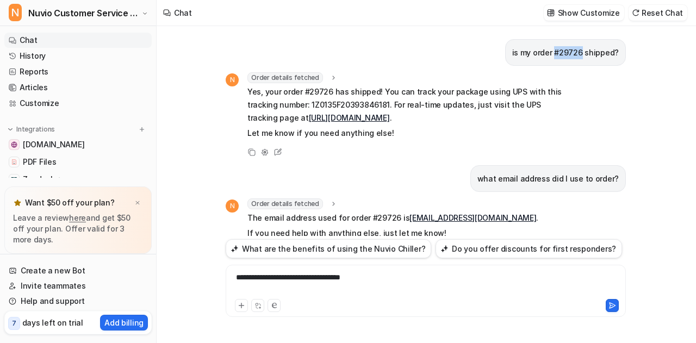 This screenshot has width=696, height=343. Describe the element at coordinates (53, 323) in the screenshot. I see `p: days left on trial` at that location.